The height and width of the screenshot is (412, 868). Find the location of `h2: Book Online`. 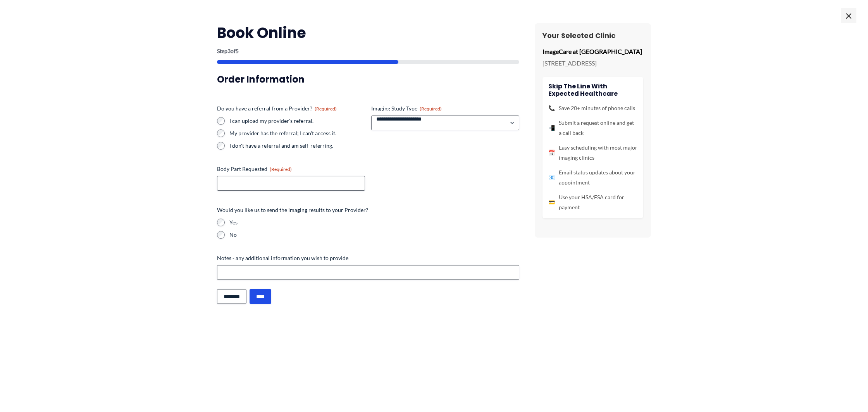

h2: Book Online is located at coordinates (368, 32).